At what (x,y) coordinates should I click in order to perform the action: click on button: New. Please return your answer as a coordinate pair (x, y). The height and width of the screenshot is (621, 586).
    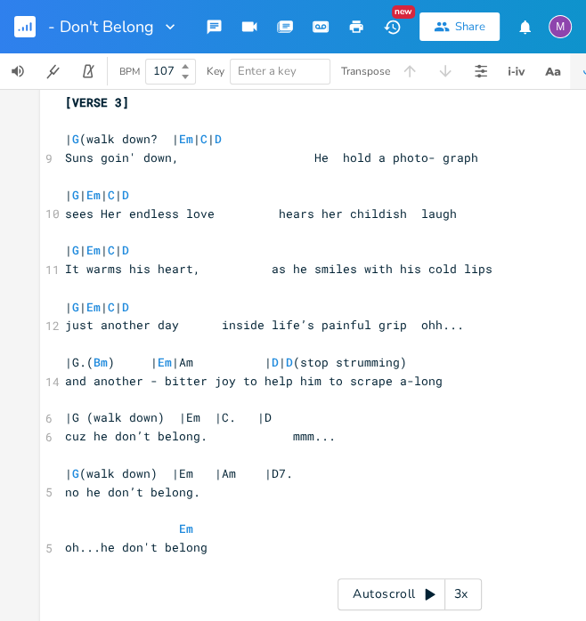
    Looking at the image, I should click on (392, 27).